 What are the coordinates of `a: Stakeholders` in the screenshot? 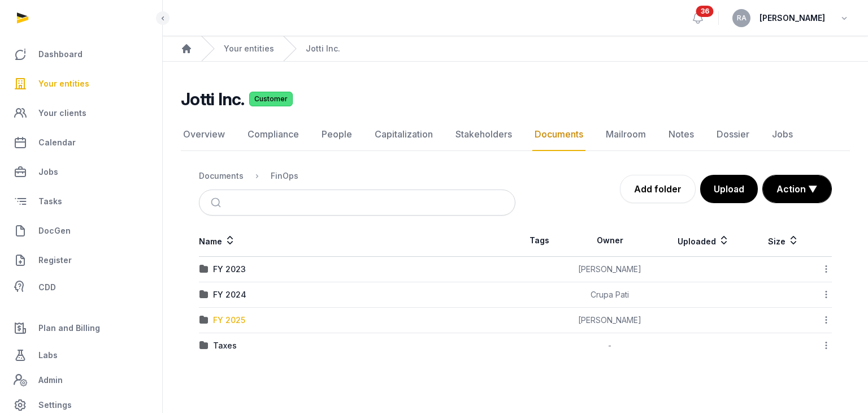 It's located at (484, 134).